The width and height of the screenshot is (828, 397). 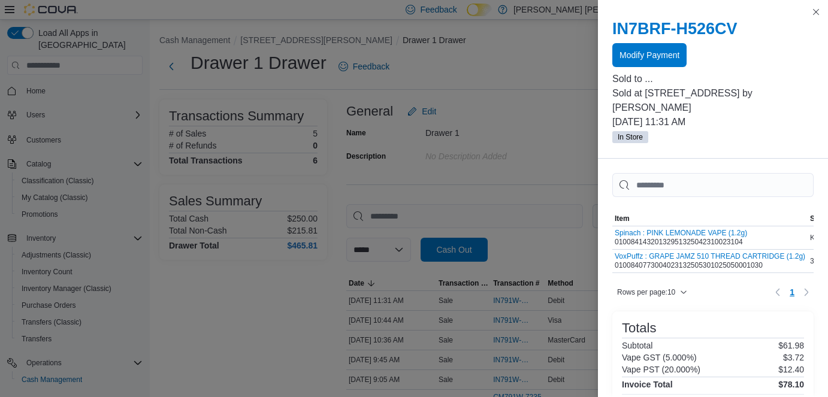 I want to click on button: Page 1 of 1, so click(x=792, y=292).